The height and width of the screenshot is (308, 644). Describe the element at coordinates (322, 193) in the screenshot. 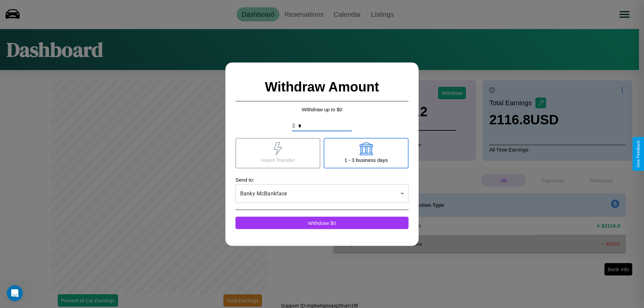

I see `div: Banky McBankface` at that location.